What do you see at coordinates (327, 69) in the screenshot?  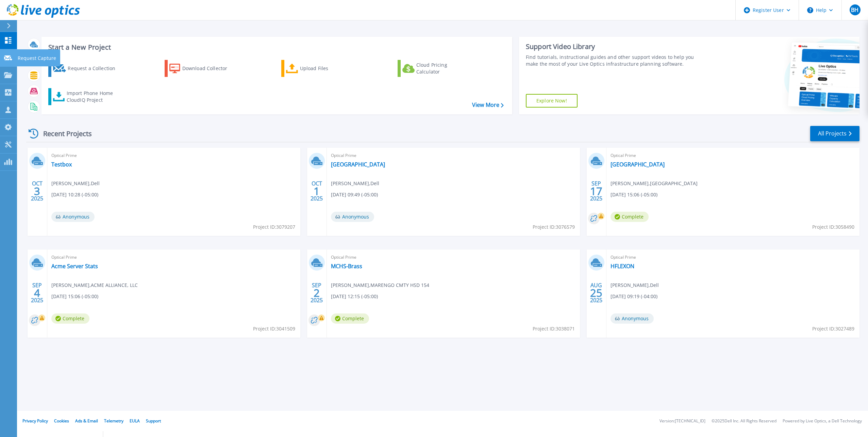 I see `div: Upload Files` at bounding box center [327, 69].